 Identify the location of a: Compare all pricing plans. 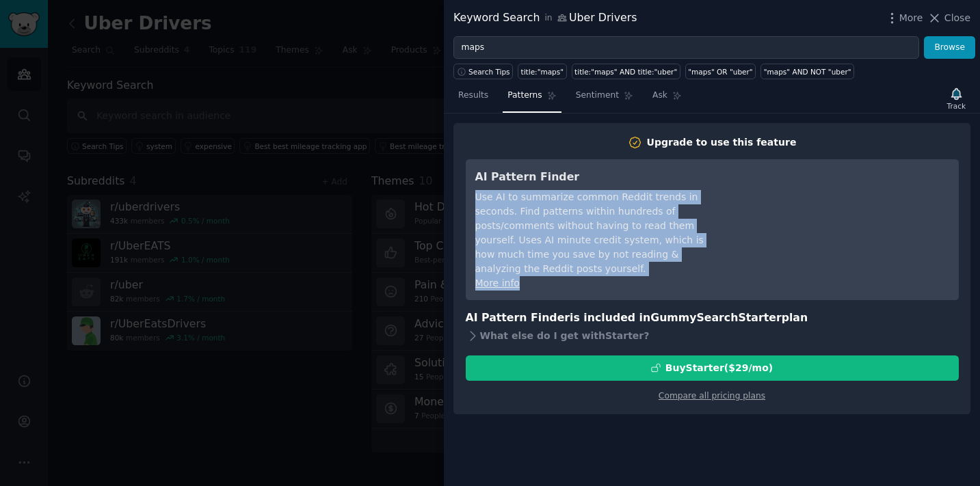
(712, 396).